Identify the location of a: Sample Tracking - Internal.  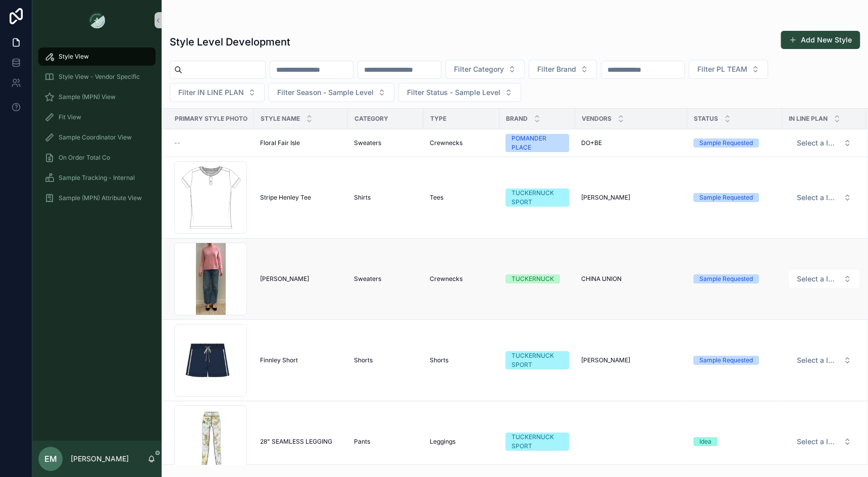
(97, 178).